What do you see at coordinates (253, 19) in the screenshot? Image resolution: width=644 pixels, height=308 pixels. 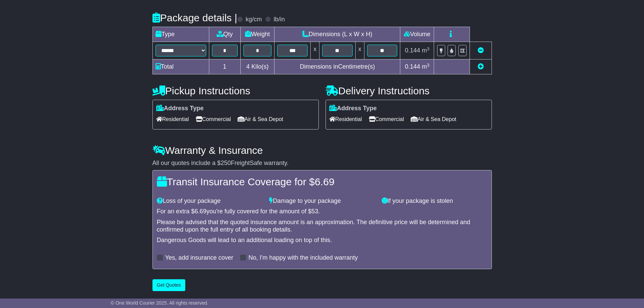 I see `label: kg/cm` at bounding box center [253, 19].